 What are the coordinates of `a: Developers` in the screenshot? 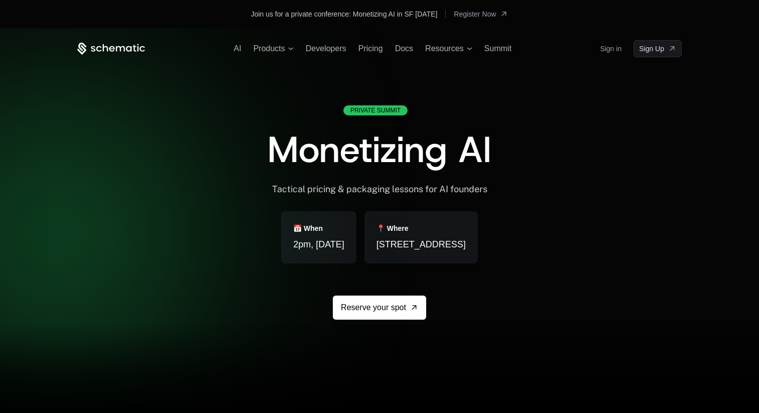 It's located at (326, 48).